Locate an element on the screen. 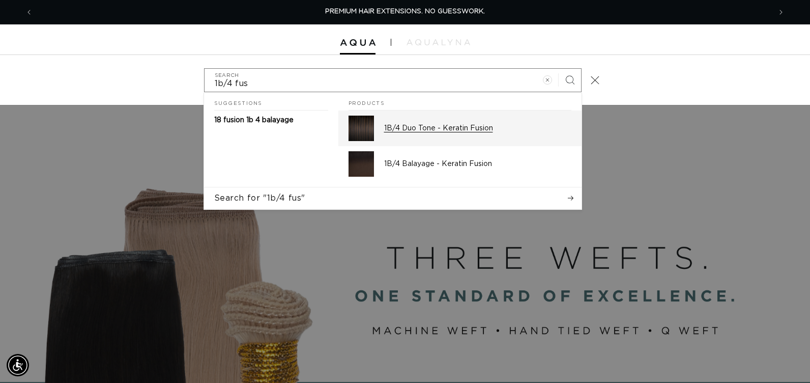 This screenshot has width=810, height=383. button: Search is located at coordinates (570, 80).